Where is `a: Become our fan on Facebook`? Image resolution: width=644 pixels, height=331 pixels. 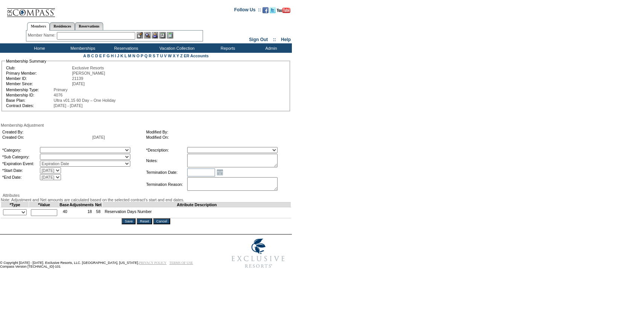
a: Become our fan on Facebook is located at coordinates (265, 12).